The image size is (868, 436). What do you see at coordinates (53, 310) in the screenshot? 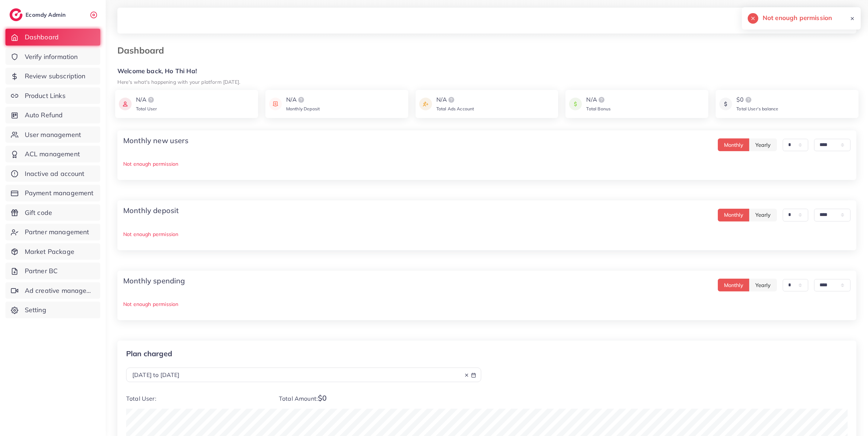
I see `a: Setting` at bounding box center [53, 310].